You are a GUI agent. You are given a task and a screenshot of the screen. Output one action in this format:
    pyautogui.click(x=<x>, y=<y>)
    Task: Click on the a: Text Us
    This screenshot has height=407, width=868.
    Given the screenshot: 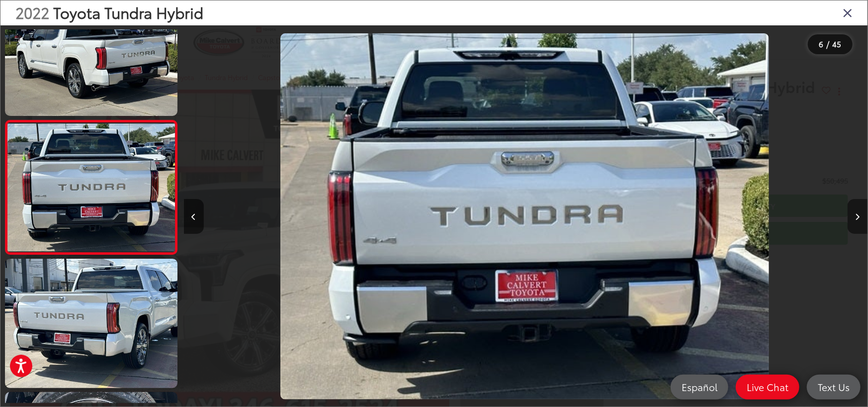 What is the action you would take?
    pyautogui.click(x=834, y=387)
    